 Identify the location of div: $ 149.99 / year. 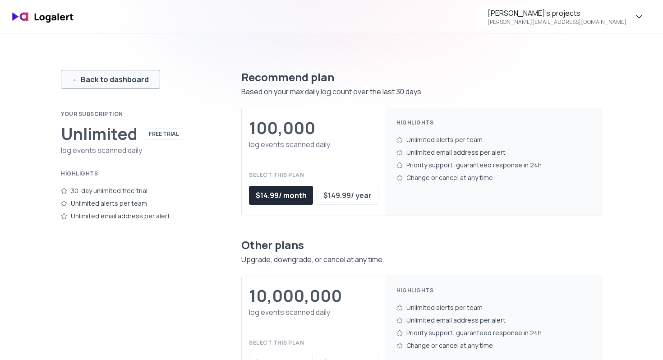
(347, 195).